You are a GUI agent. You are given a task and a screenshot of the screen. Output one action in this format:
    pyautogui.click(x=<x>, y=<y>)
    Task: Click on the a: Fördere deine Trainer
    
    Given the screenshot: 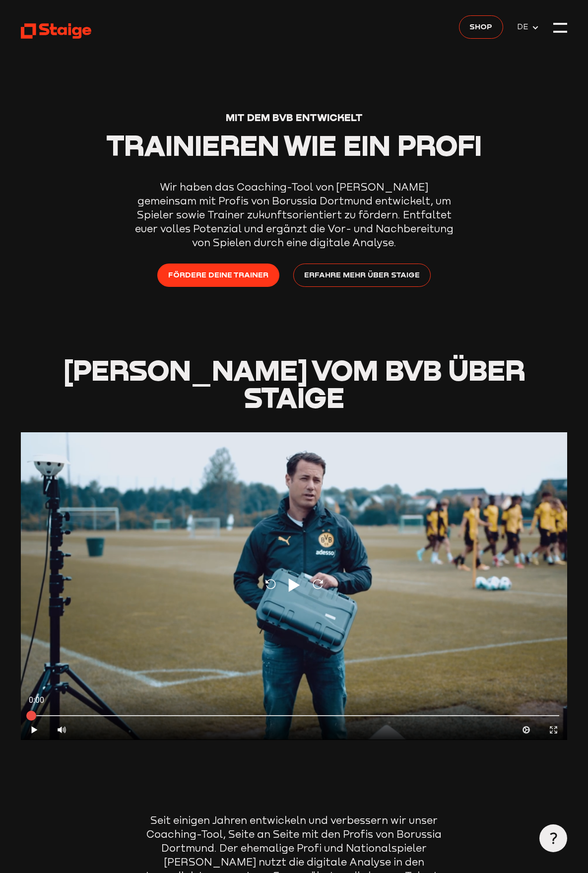 What is the action you would take?
    pyautogui.click(x=218, y=275)
    